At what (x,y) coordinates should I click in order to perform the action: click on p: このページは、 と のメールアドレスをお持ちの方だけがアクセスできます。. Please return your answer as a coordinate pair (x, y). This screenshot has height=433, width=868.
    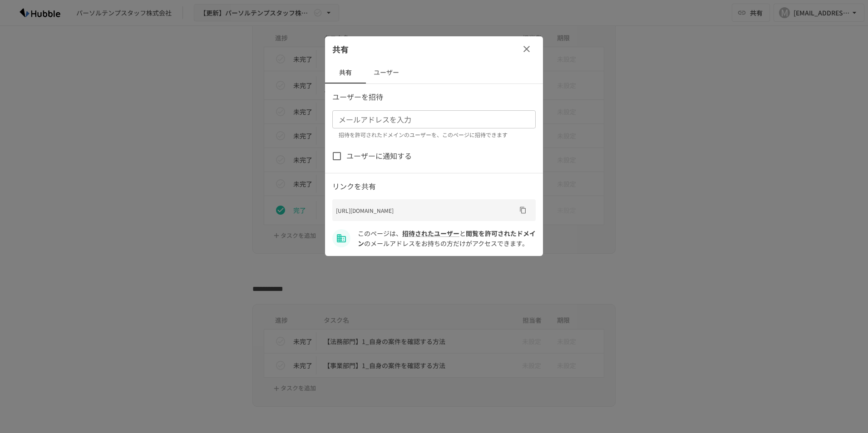
    Looking at the image, I should click on (446, 238).